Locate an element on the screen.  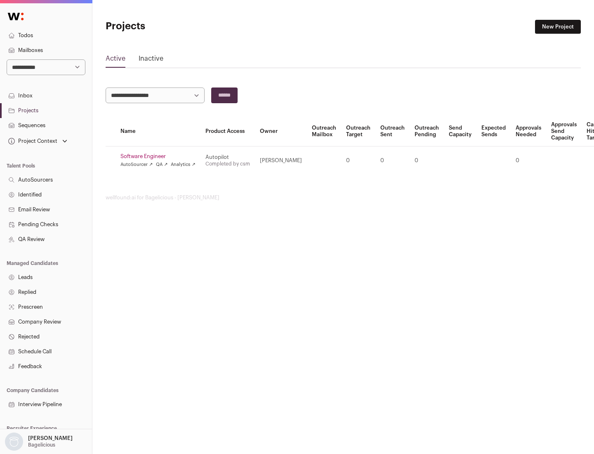
a: Completed by csm is located at coordinates (228, 164).